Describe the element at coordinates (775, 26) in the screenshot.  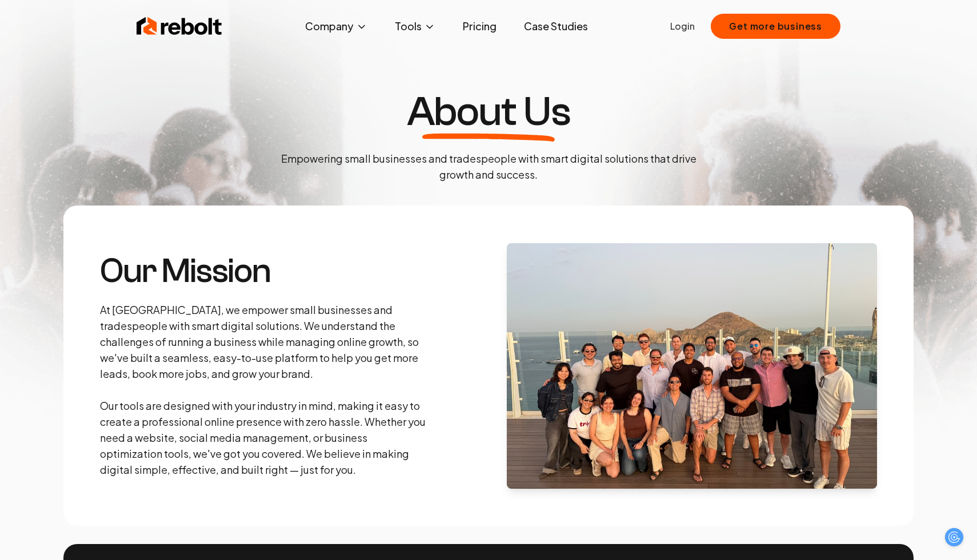
I see `button: Get more business` at that location.